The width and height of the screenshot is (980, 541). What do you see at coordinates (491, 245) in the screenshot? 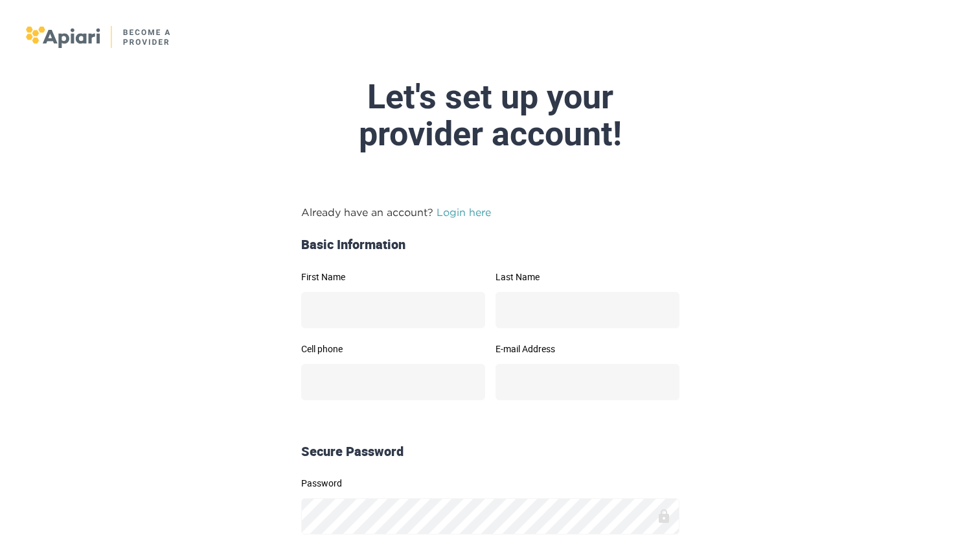
I see `div: Basic Information` at bounding box center [491, 245].